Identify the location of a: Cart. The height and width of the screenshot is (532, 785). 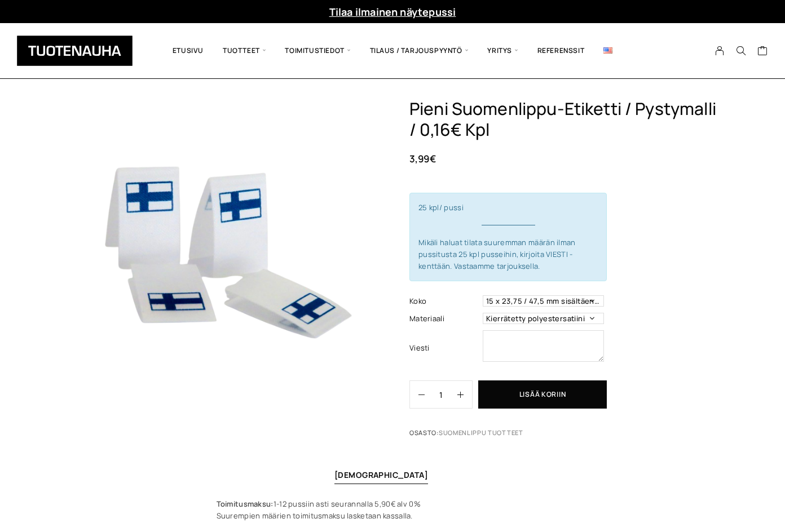
(762, 52).